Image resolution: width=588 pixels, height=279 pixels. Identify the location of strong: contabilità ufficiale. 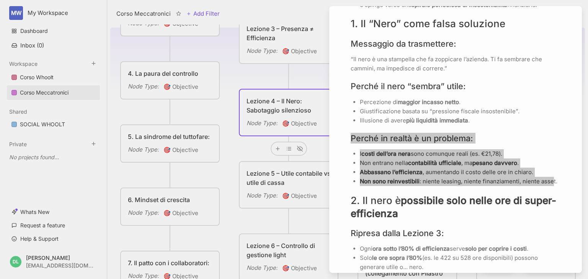
(434, 163).